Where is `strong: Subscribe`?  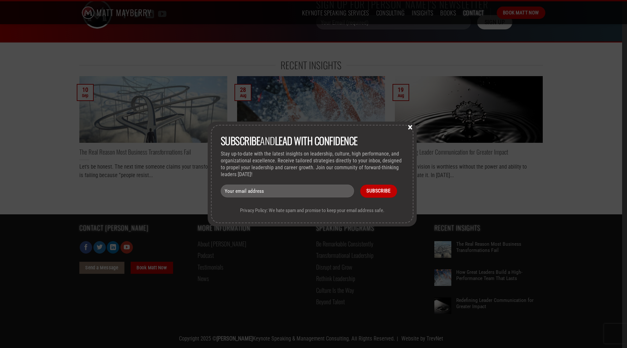 strong: Subscribe is located at coordinates (240, 141).